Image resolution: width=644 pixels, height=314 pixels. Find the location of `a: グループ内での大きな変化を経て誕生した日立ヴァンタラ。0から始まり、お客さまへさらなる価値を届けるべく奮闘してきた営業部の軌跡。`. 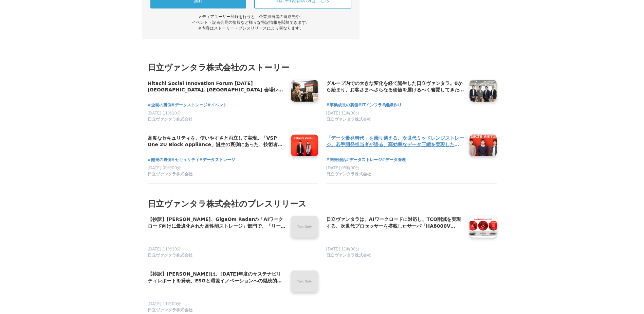

a: グループ内での大きな変化を経て誕生した日立ヴァンタラ。0から始まり、お客さまへさらなる価値を届けるべく奮闘してきた営業部の軌跡。 is located at coordinates (396, 87).